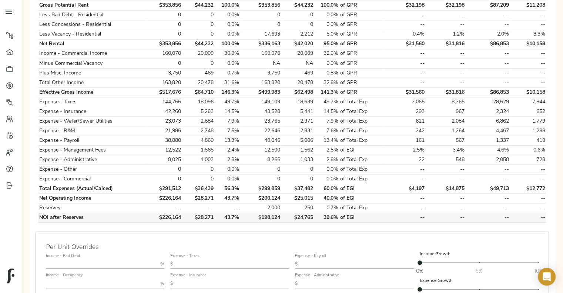 The image size is (563, 293). I want to click on td: Gross Potential Rent, so click(92, 6).